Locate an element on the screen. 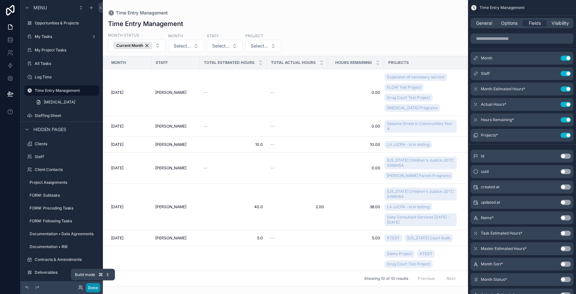  span: id is located at coordinates (483, 156).